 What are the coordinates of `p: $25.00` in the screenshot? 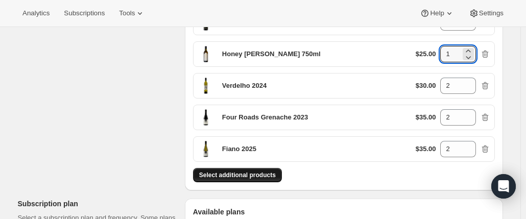 It's located at (426, 54).